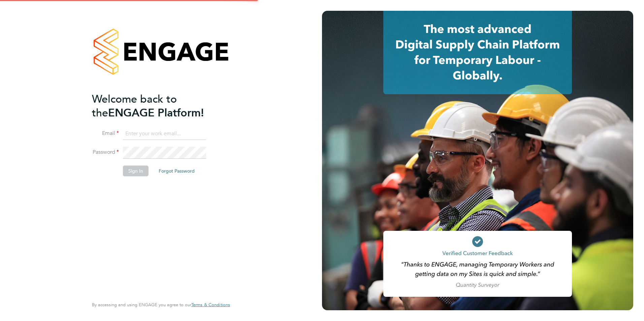 The height and width of the screenshot is (321, 644). What do you see at coordinates (164, 134) in the screenshot?
I see `input: Enter your work email...` at bounding box center [164, 134].